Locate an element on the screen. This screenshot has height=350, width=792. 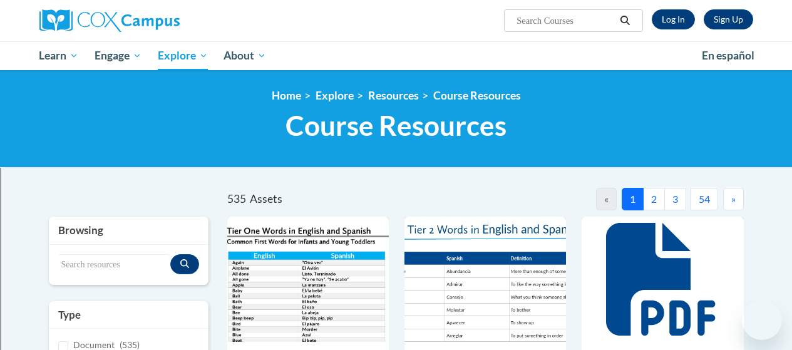
a: Engage is located at coordinates (118, 56).